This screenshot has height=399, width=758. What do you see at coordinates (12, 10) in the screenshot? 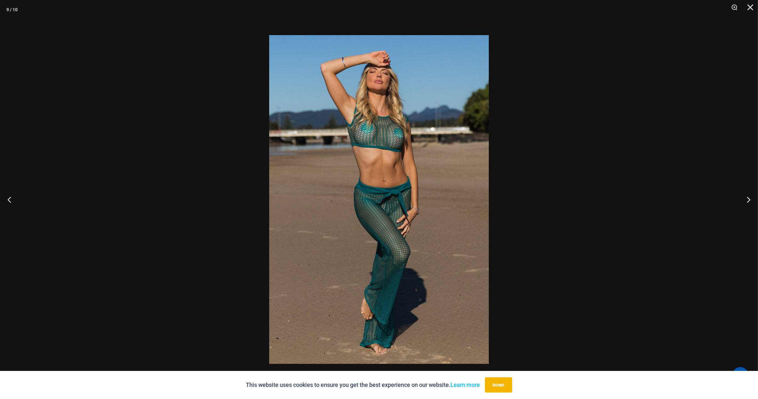
I see `div: 9 / 10` at bounding box center [12, 10].